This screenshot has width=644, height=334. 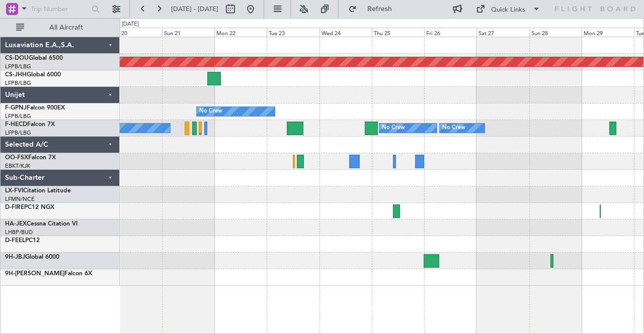 I want to click on button: Refresh, so click(x=374, y=9).